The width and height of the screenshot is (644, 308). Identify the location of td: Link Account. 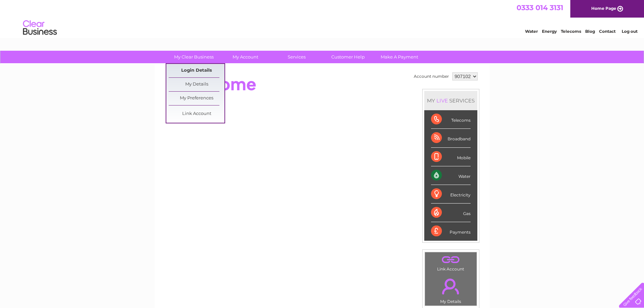
(451, 262).